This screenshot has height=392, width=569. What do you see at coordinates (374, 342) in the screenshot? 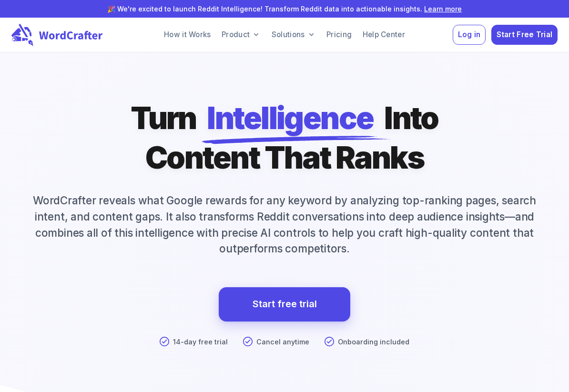
I see `p: Onboarding included` at bounding box center [374, 342].